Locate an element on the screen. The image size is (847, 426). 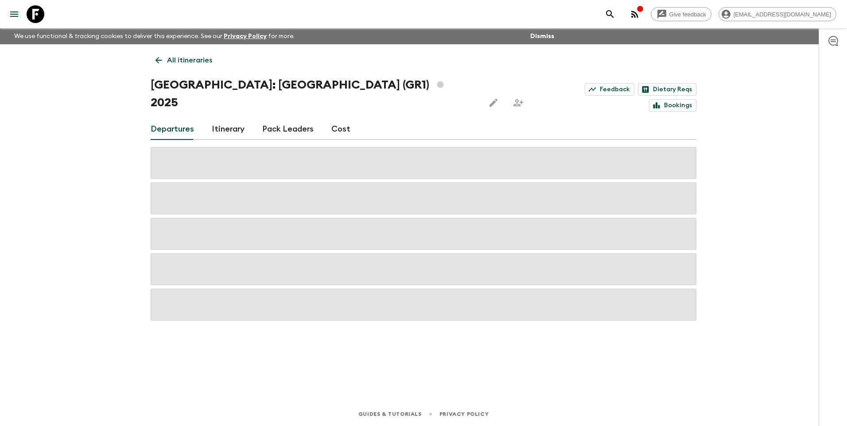
button: menu is located at coordinates (14, 14).